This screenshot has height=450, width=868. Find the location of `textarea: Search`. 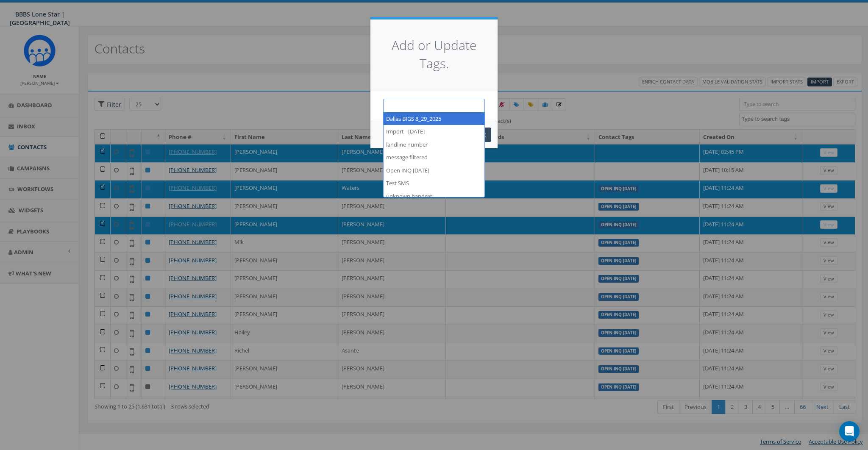

textarea: Search is located at coordinates (388, 105).